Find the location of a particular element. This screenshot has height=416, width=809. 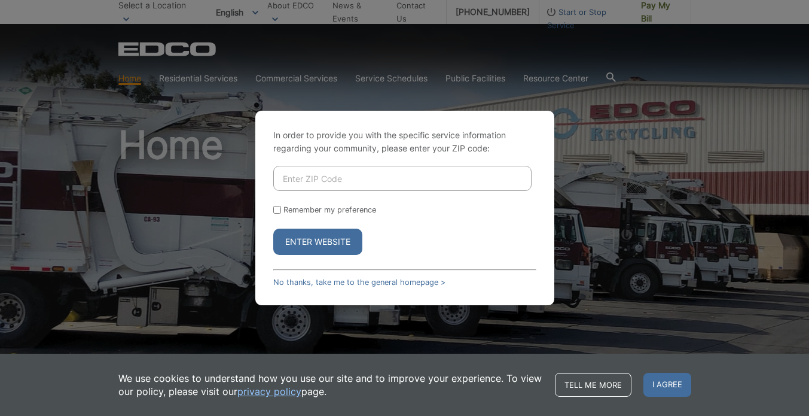

a: Tell me more is located at coordinates (593, 385).